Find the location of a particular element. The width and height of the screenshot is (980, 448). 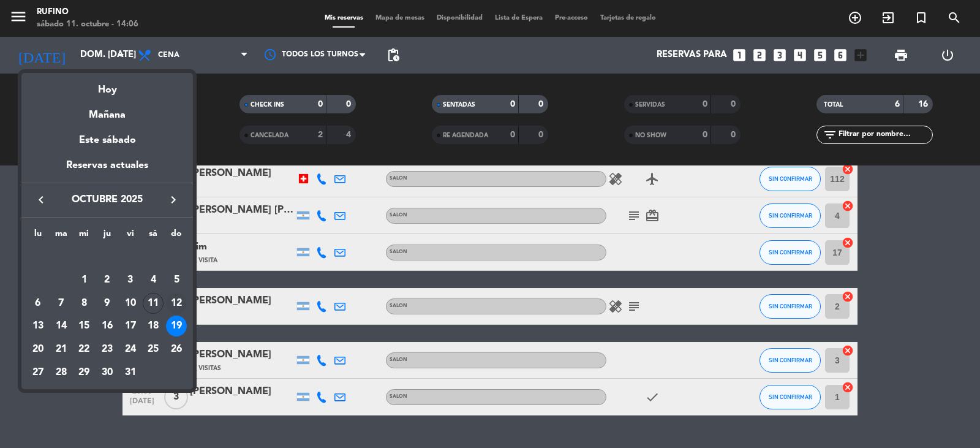

div: 31 is located at coordinates (130, 373).